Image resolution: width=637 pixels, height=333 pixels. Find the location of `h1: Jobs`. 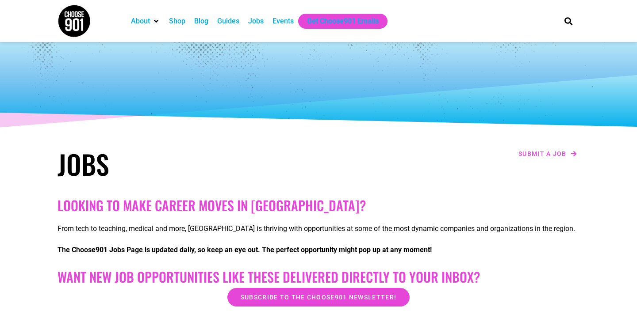

h1: Jobs is located at coordinates (186, 164).